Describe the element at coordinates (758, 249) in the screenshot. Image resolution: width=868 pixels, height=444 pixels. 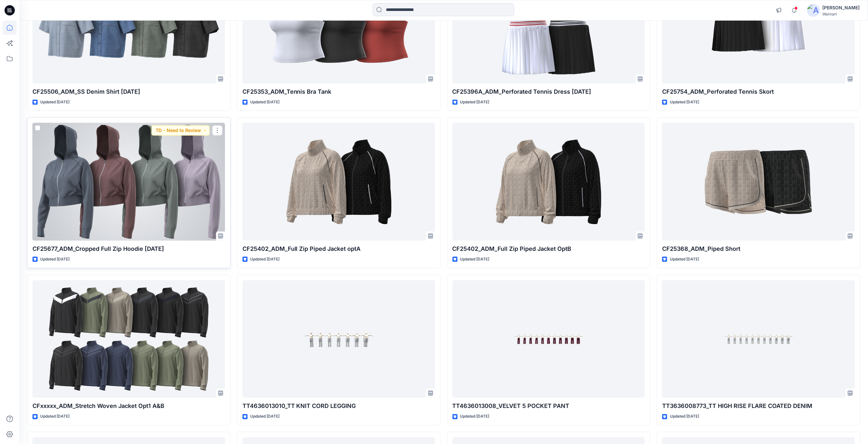
I see `p: CF25368_ADM_Piped Short` at that location.